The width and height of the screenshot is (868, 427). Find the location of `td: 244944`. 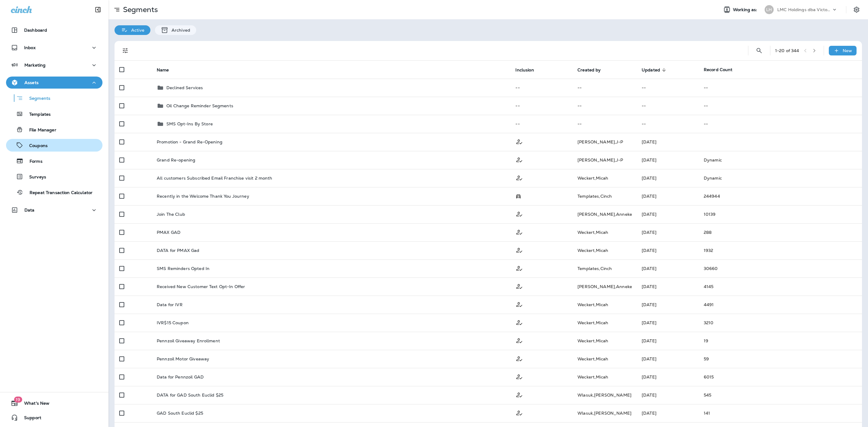

td: 244944 is located at coordinates (780, 196).